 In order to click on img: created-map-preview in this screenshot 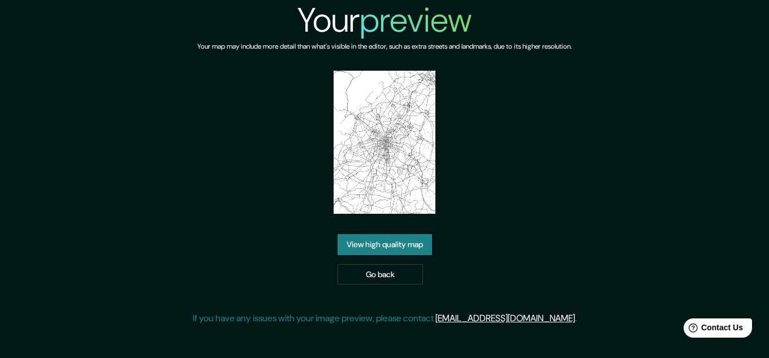, I will do `click(384, 142)`.